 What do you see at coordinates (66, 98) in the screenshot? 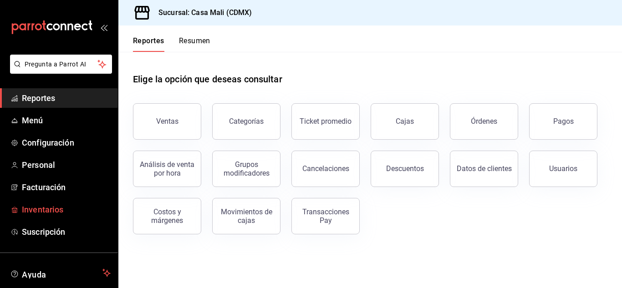
I see `span: Reportes` at bounding box center [66, 98].